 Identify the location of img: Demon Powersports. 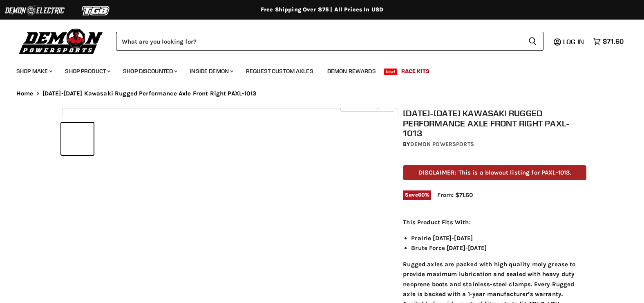
(61, 41).